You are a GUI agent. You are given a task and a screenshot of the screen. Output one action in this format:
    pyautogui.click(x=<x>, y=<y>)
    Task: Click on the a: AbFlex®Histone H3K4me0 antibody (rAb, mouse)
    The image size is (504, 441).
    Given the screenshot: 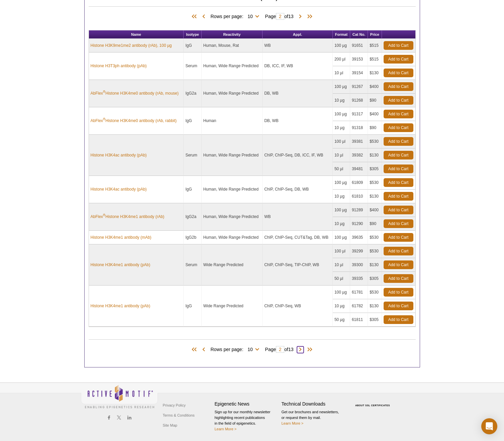 What is the action you would take?
    pyautogui.click(x=135, y=93)
    